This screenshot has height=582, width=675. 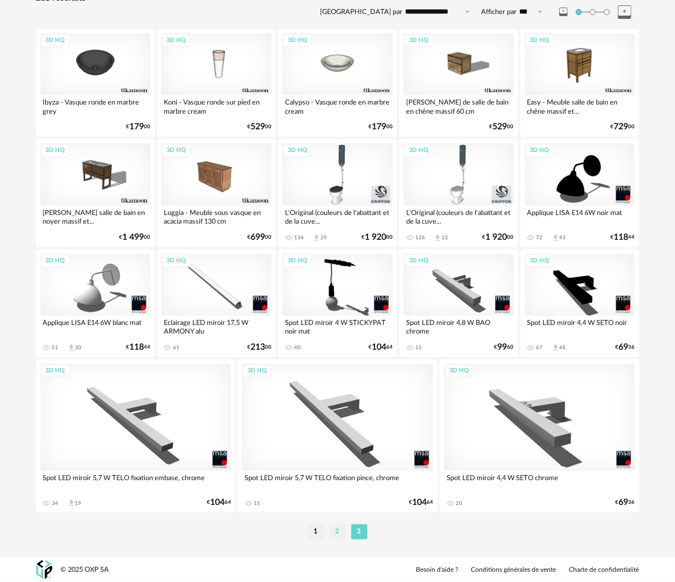 What do you see at coordinates (258, 237) in the screenshot?
I see `span: 699` at bounding box center [258, 237].